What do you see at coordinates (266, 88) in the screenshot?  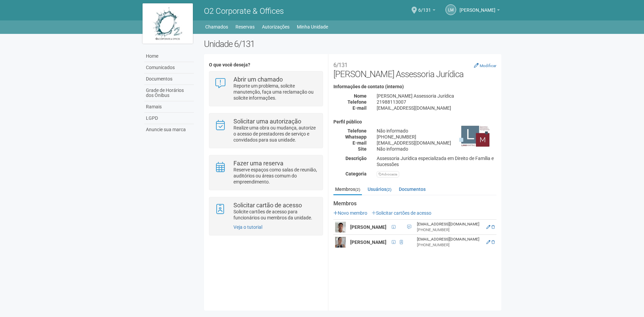 I see `a: Abrir um chamado Reporte um problema, solicite manutenção, faça uma reclamação ou solicite inform...` at bounding box center [266, 88].